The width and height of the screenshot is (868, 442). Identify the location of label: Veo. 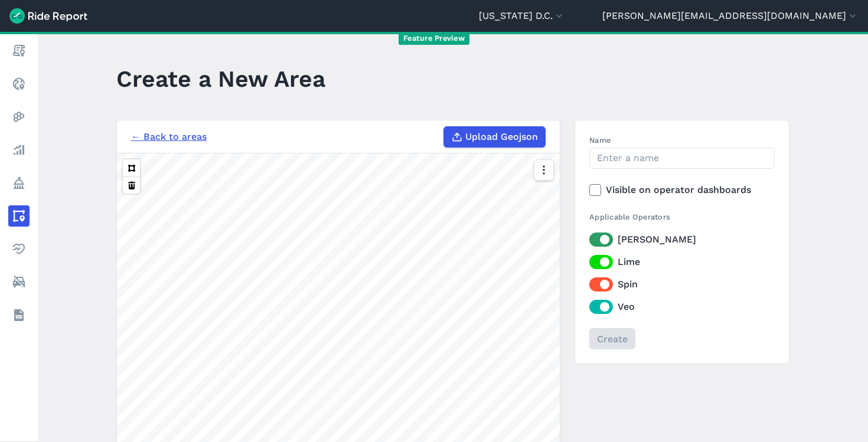
(683, 307).